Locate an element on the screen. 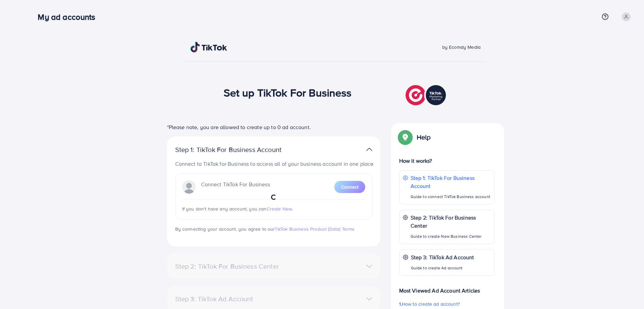 The width and height of the screenshot is (644, 309). p: 1. is located at coordinates (447, 304).